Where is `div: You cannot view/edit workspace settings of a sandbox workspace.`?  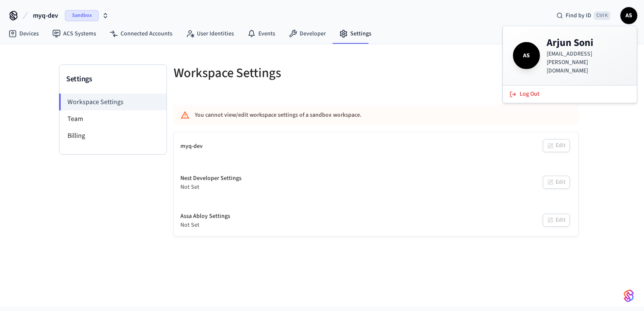 div: You cannot view/edit workspace settings of a sandbox workspace. is located at coordinates (351, 116).